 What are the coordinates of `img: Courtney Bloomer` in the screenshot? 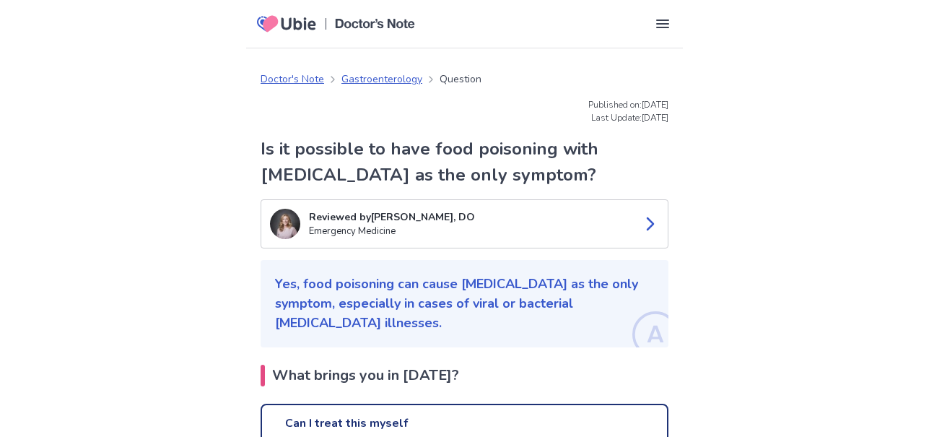 It's located at (285, 224).